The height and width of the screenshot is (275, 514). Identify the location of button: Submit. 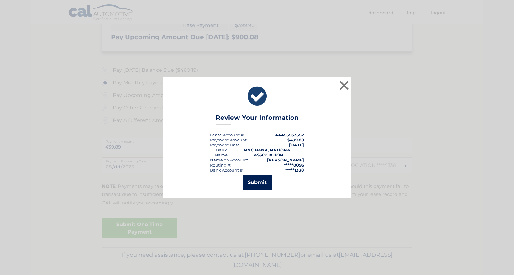
(257, 182).